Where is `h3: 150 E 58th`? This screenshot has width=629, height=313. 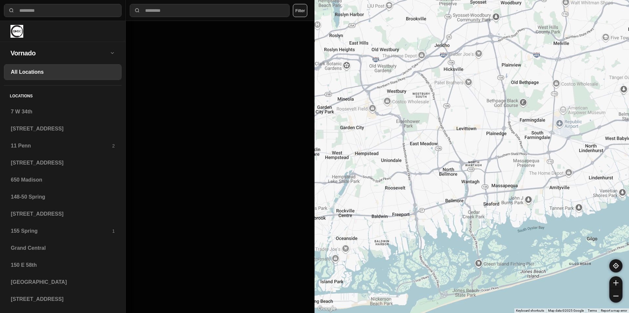
h3: 150 E 58th is located at coordinates (63, 265).